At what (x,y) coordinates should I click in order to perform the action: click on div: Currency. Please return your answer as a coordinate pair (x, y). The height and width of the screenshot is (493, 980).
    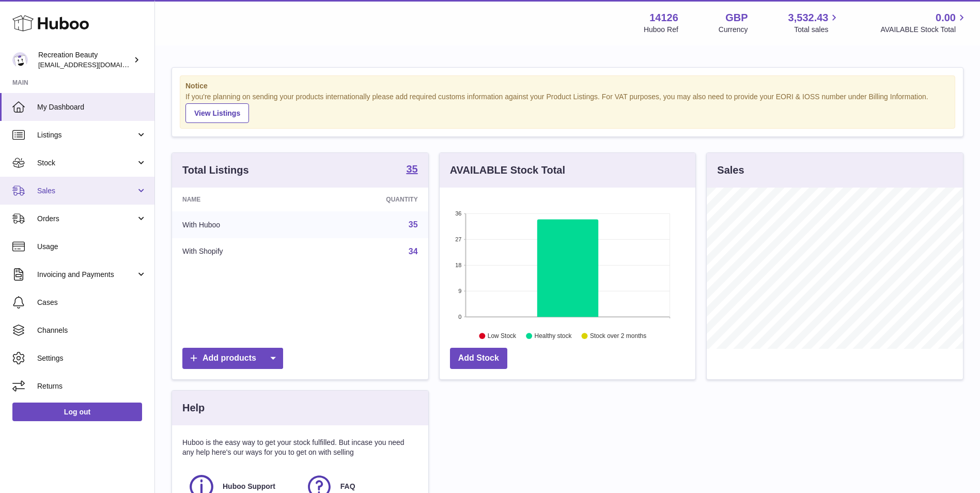
    Looking at the image, I should click on (733, 30).